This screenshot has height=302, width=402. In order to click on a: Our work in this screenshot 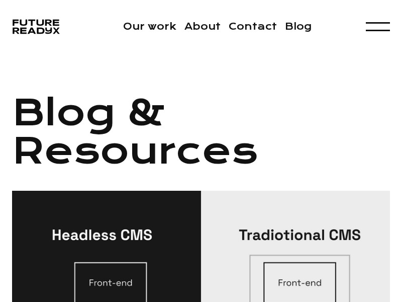, I will do `click(150, 26)`.